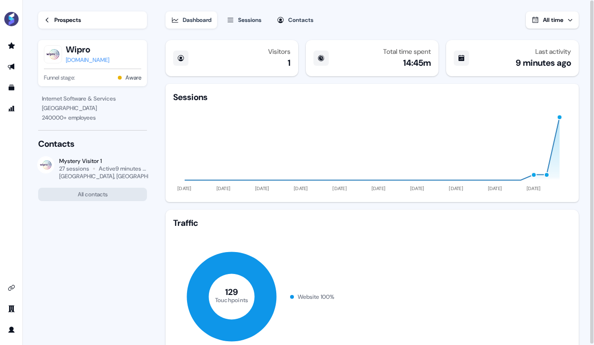 Image resolution: width=594 pixels, height=345 pixels. I want to click on a: Go to integrations, so click(11, 288).